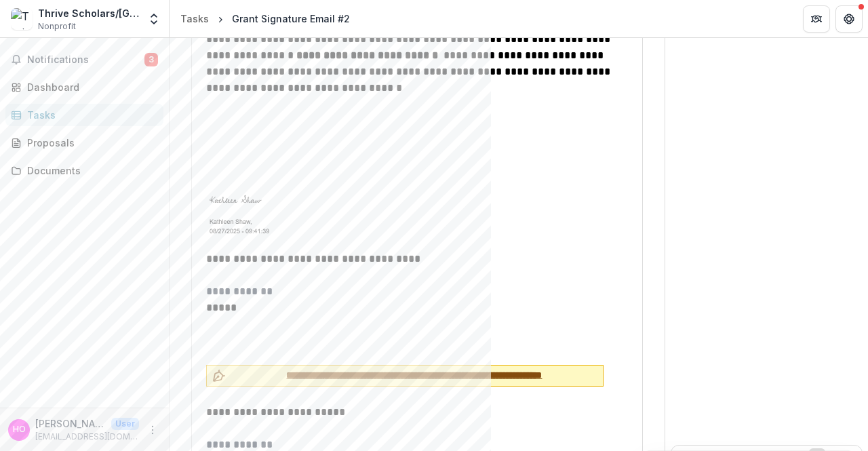  Describe the element at coordinates (84, 60) in the screenshot. I see `button: Notifications3` at that location.